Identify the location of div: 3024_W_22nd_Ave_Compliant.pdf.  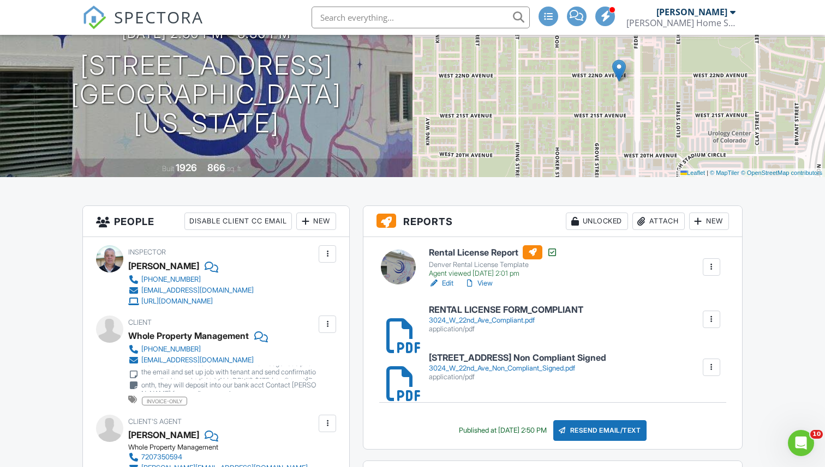
(506, 321).